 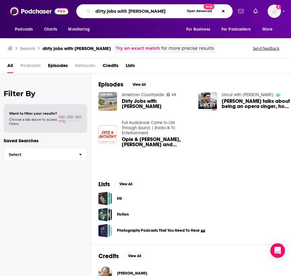 I want to click on img: Opie & Anthony, Bill Burr and Mike Row, September 18, 2012 by Opie & Anthony | Audiobook, so click(x=107, y=134).